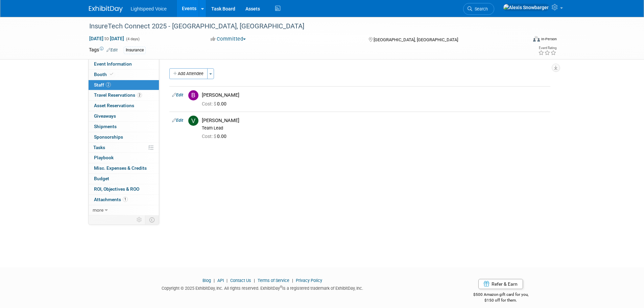 The width and height of the screenshot is (644, 308). I want to click on a: Privacy Policy, so click(309, 281).